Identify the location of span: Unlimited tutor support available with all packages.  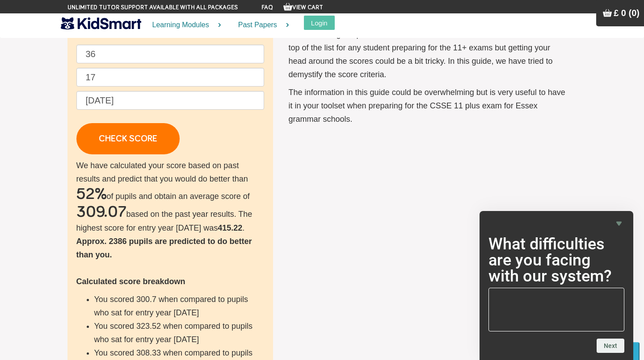
(152, 7).